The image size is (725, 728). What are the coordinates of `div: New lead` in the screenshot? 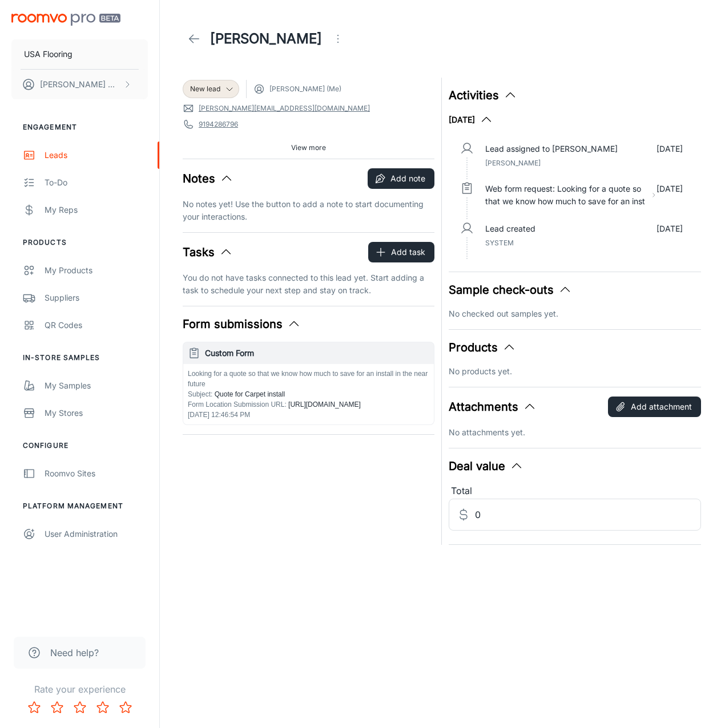 It's located at (210, 89).